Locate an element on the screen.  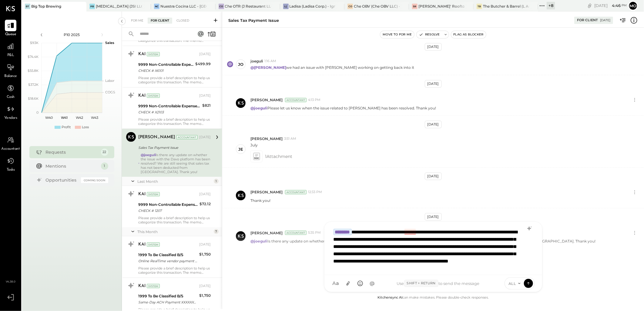
div: 9999 Non-Controllable Expenses:Other Income and Expenses:To Be Classified P&L is located at coordinates (169, 106).